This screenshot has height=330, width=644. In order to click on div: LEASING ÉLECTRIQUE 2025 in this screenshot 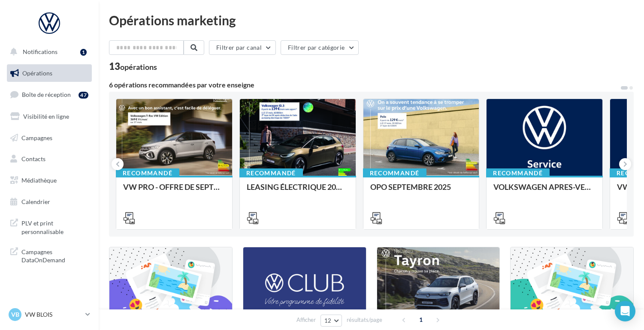, I will do `click(298, 191)`.